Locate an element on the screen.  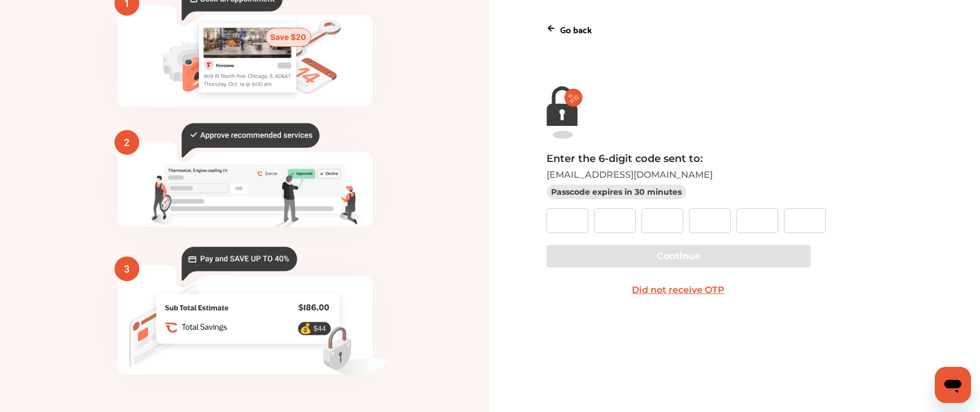
p: Enter the 6-digit code sent to: is located at coordinates (735, 159).